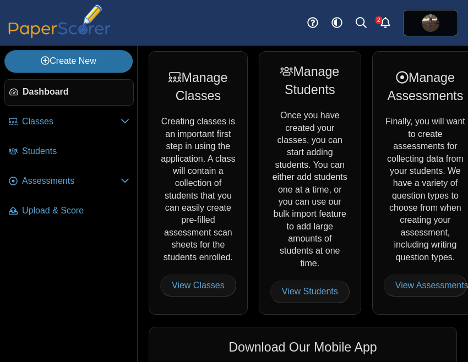 Image resolution: width=468 pixels, height=362 pixels. What do you see at coordinates (69, 93) in the screenshot?
I see `a: Dashboard` at bounding box center [69, 93].